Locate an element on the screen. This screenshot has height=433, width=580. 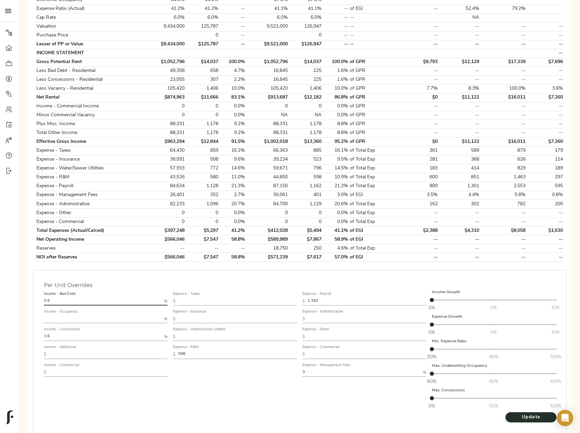
td: 38,091 is located at coordinates (167, 159).